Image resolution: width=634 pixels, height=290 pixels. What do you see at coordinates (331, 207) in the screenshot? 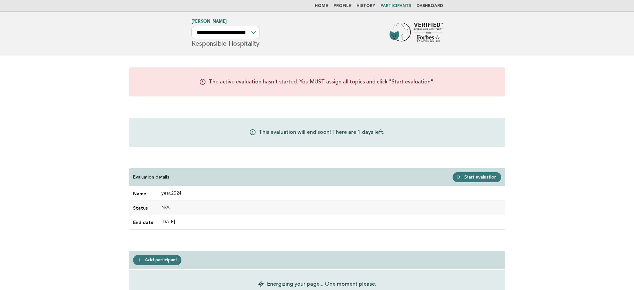
I see `td: N/A` at bounding box center [331, 207].